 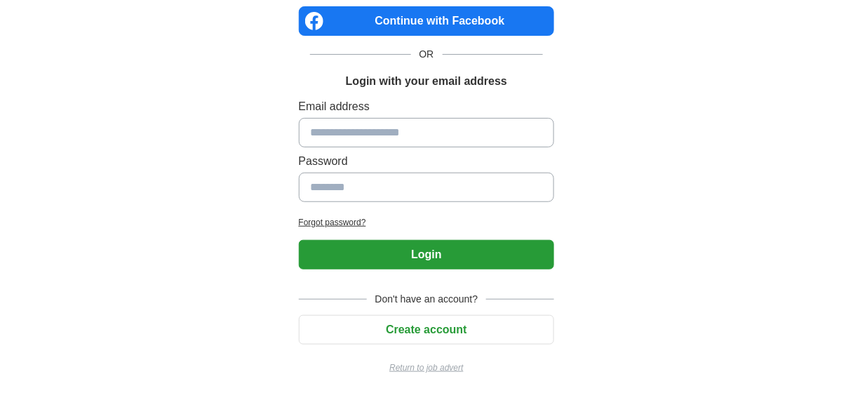 I want to click on label: Email address, so click(x=427, y=107).